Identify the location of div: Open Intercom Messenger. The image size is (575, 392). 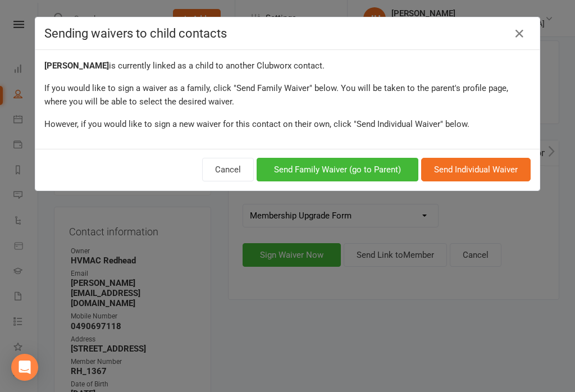
(24, 368).